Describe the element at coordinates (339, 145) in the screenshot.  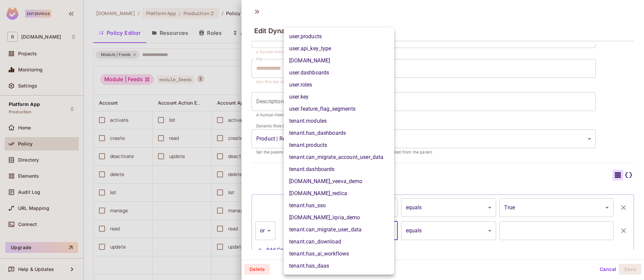
I see `li: tenant.products` at that location.